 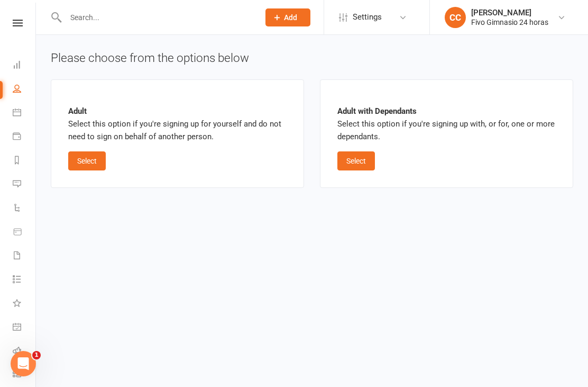 I want to click on a: Product Sales, so click(x=24, y=232).